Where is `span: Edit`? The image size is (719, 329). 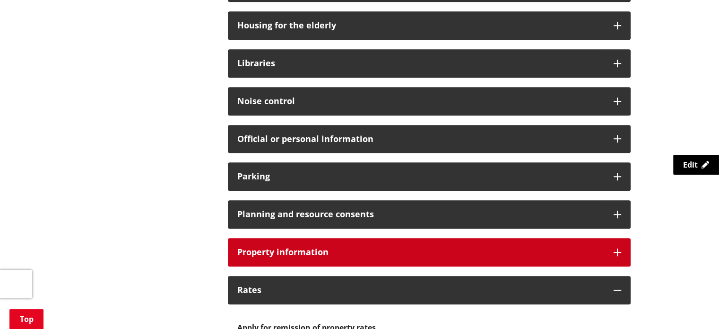 span: Edit is located at coordinates (690, 165).